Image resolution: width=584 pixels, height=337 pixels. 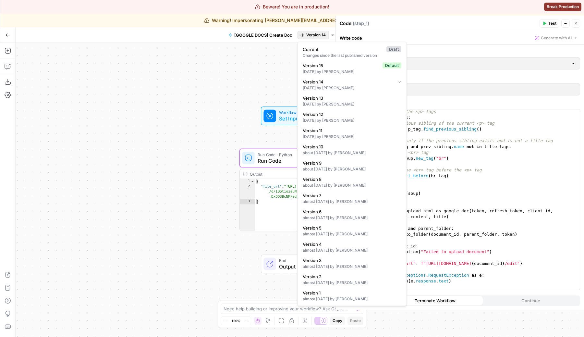 I want to click on div: Code, so click(x=438, y=23).